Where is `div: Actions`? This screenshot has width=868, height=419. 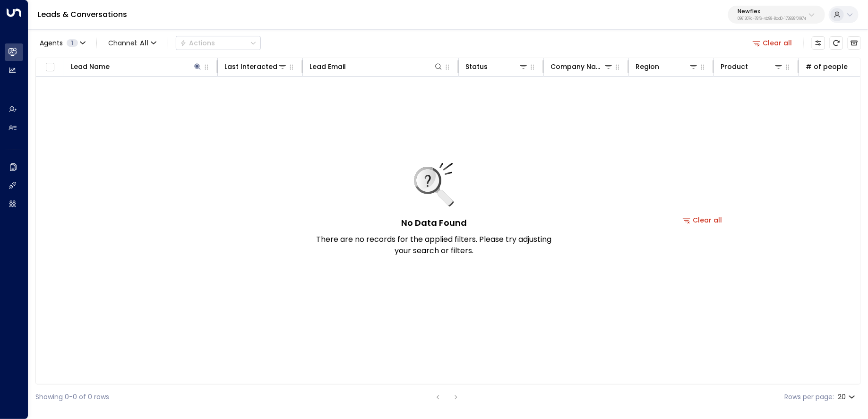
div: Actions is located at coordinates (198, 43).